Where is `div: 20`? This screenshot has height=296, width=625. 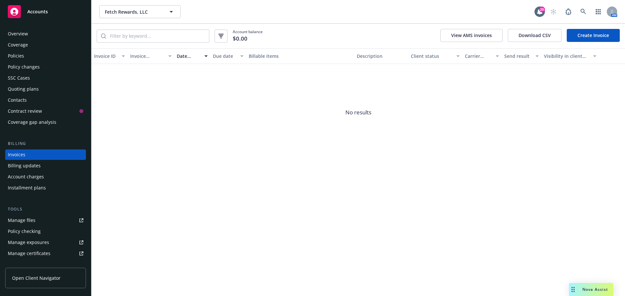
div: 20 is located at coordinates (542, 9).